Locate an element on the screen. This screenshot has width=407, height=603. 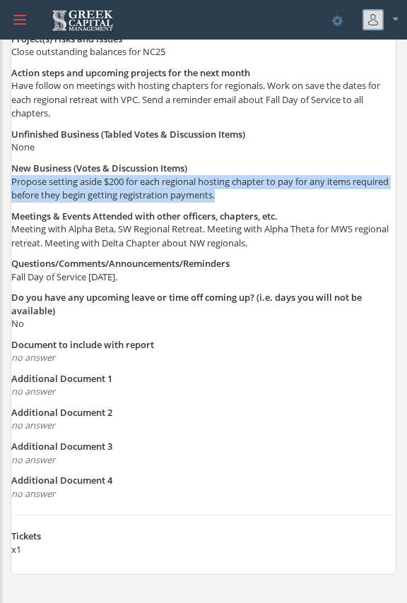
span: Meeting with Alpha Beta, SW Regional Retreat. Meeting with Alpha Theta for MWS regional retreat. ... is located at coordinates (200, 236).